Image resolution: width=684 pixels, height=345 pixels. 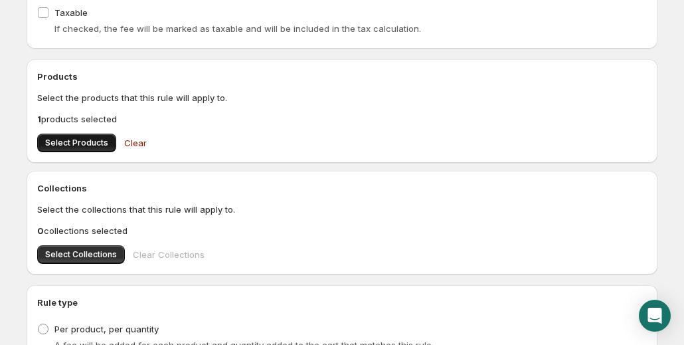 What do you see at coordinates (655, 315) in the screenshot?
I see `div: Open Intercom Messenger` at bounding box center [655, 315].